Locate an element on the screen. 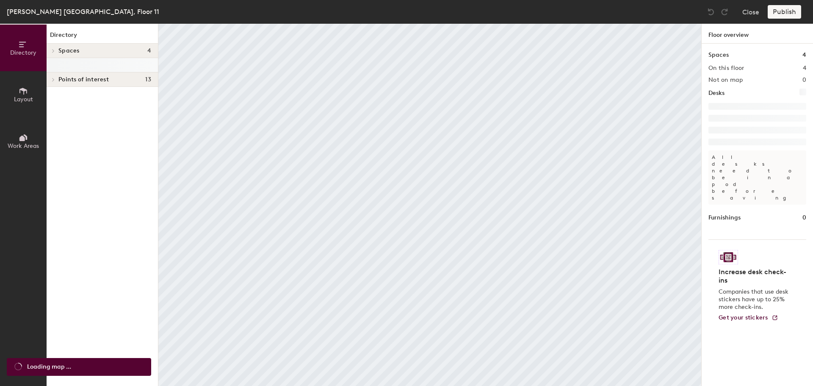 Image resolution: width=813 pixels, height=386 pixels. h4: Increase desk check-ins is located at coordinates (755, 276).